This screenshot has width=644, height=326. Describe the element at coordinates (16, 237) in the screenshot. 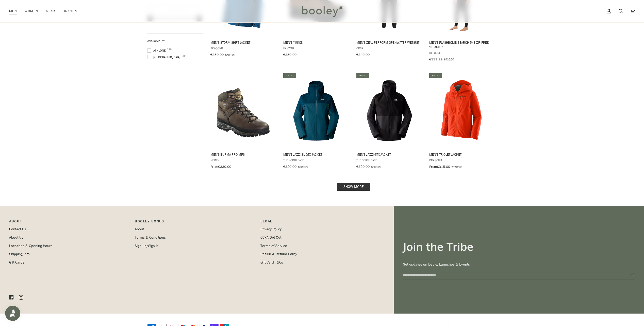

I see `a: About Us` at that location.